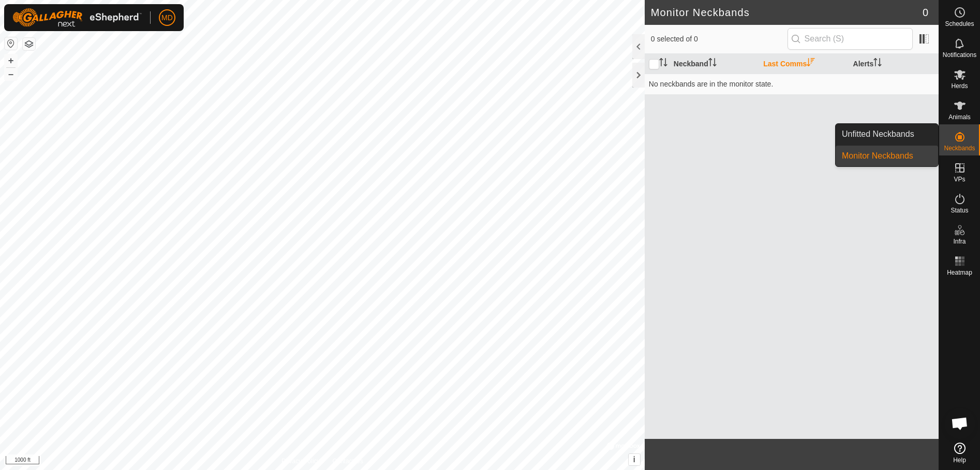  I want to click on span: Notifications, so click(959, 55).